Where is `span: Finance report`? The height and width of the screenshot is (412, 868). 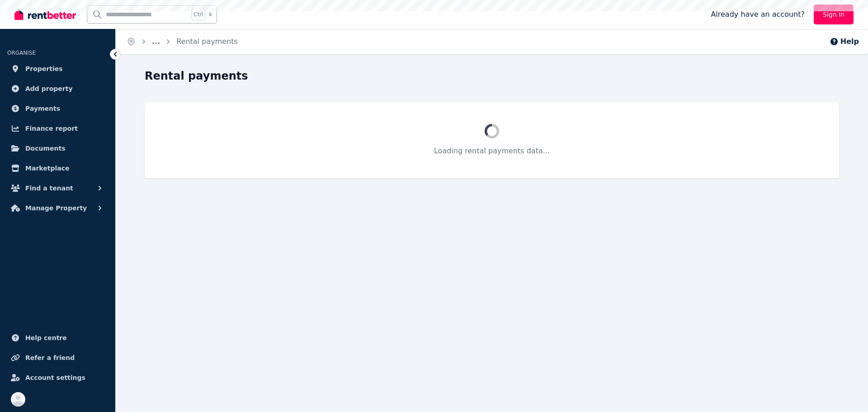 span: Finance report is located at coordinates (52, 128).